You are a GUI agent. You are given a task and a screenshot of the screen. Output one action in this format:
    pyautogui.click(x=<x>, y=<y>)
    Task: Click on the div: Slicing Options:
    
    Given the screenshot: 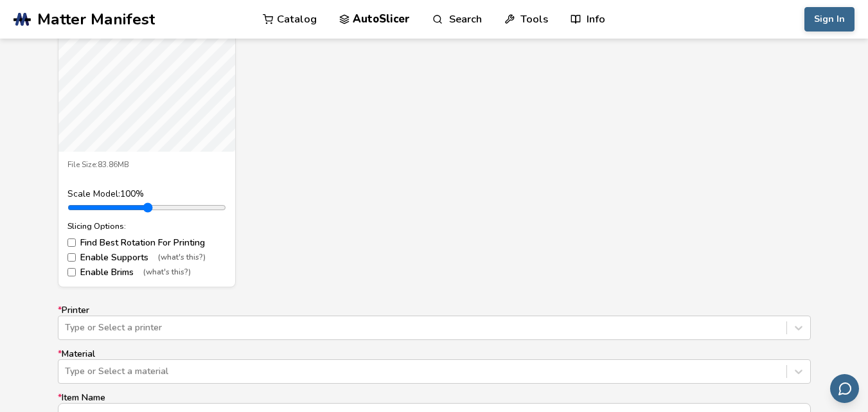 What is the action you would take?
    pyautogui.click(x=147, y=226)
    